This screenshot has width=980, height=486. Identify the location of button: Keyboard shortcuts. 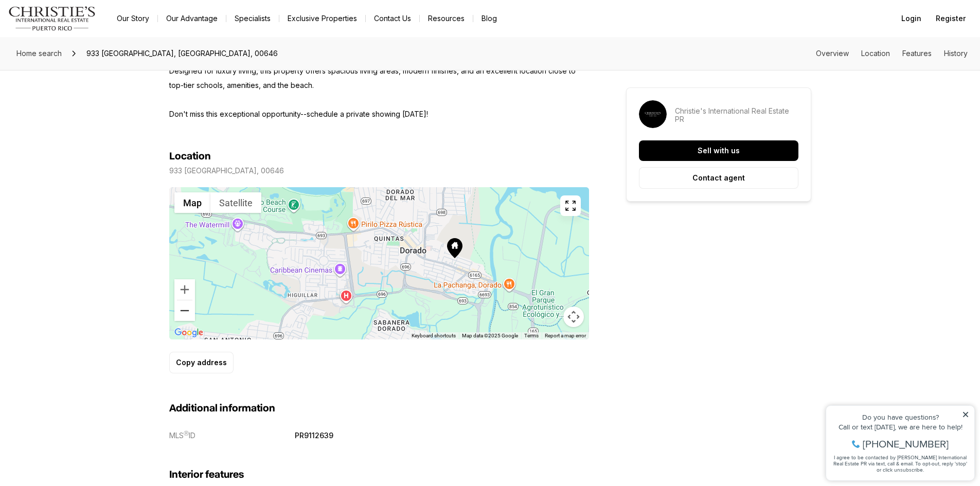
(434, 336).